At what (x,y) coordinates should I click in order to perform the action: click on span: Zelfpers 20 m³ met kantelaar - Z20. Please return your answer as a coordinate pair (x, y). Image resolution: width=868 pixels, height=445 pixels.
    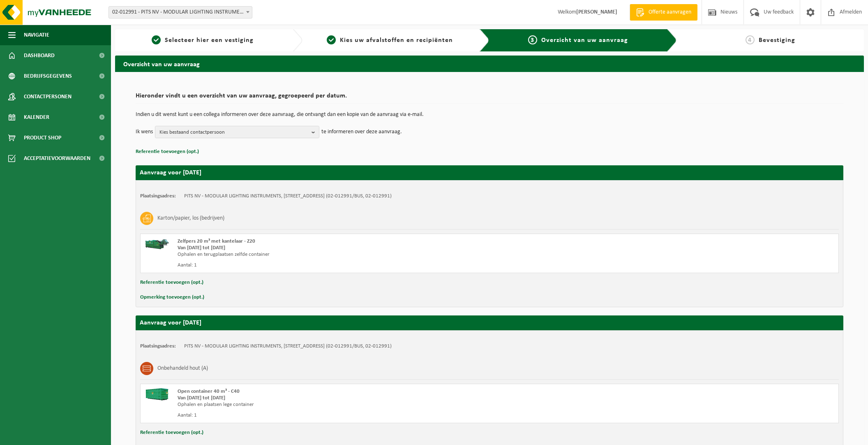
    Looking at the image, I should click on (216, 241).